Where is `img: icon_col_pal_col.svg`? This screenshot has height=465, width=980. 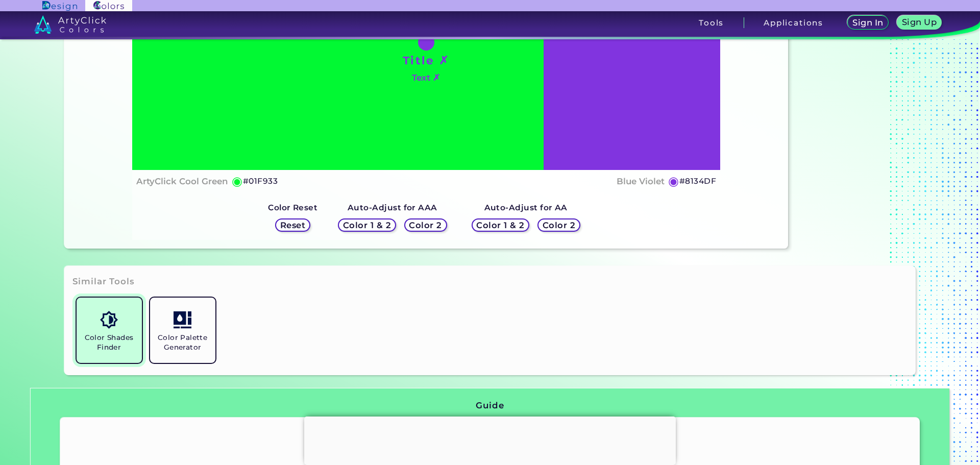 img: icon_col_pal_col.svg is located at coordinates (182, 319).